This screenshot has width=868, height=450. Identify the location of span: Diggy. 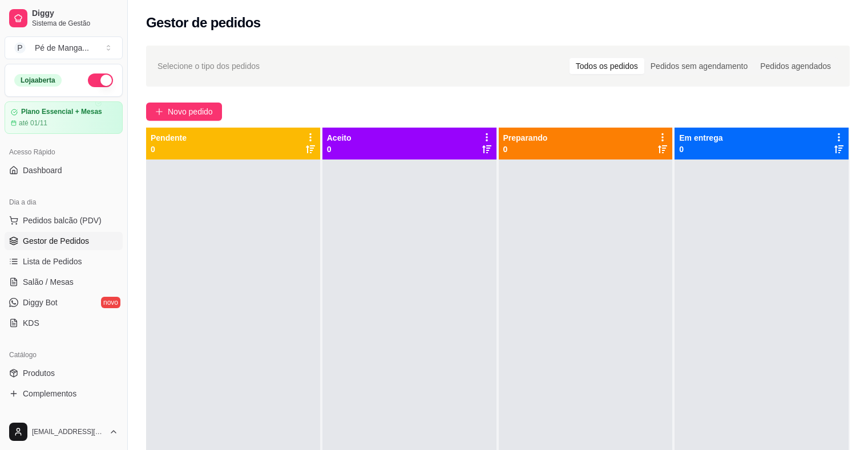
(74, 14).